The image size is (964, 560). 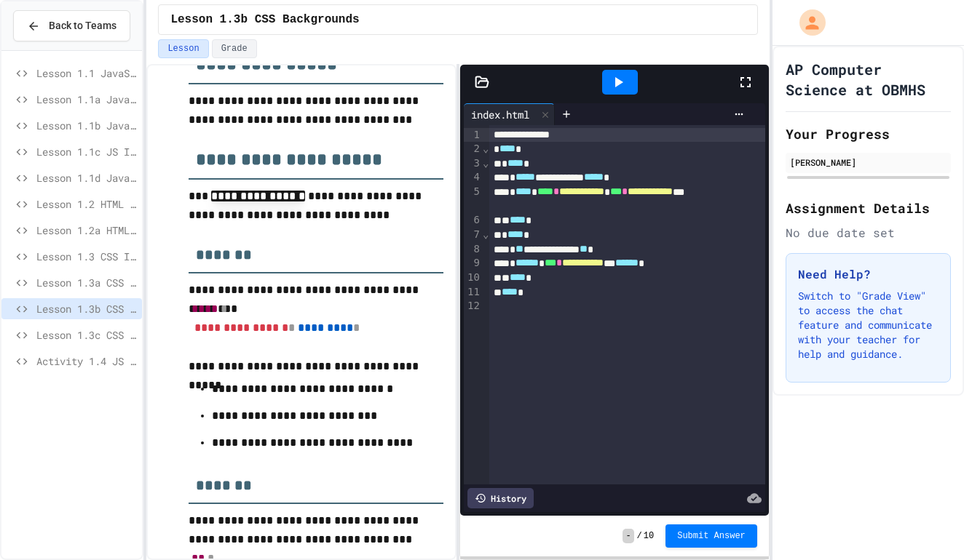 What do you see at coordinates (86, 125) in the screenshot?
I see `span: Lesson 1.1b JavaScript Intro` at bounding box center [86, 125].